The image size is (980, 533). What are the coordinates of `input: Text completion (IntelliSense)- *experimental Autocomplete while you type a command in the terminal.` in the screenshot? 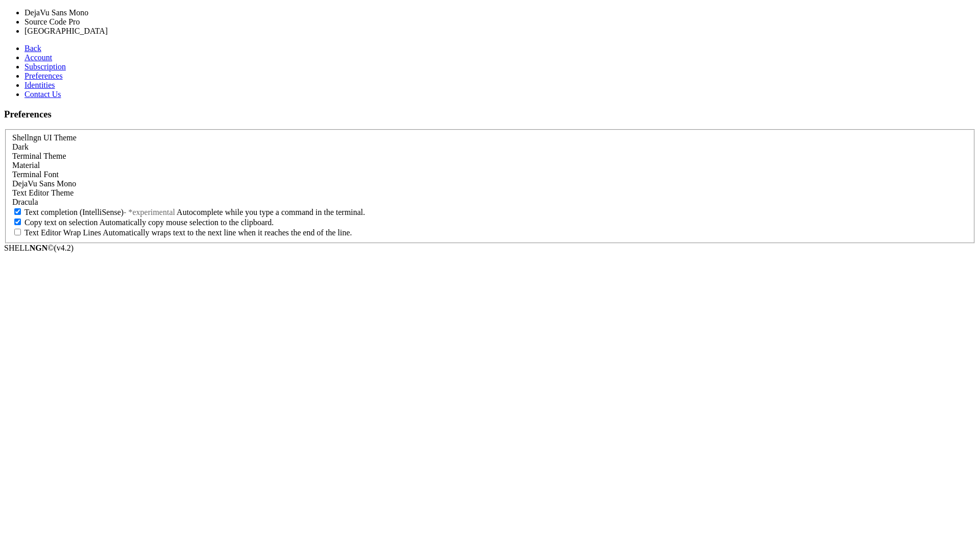 It's located at (17, 211).